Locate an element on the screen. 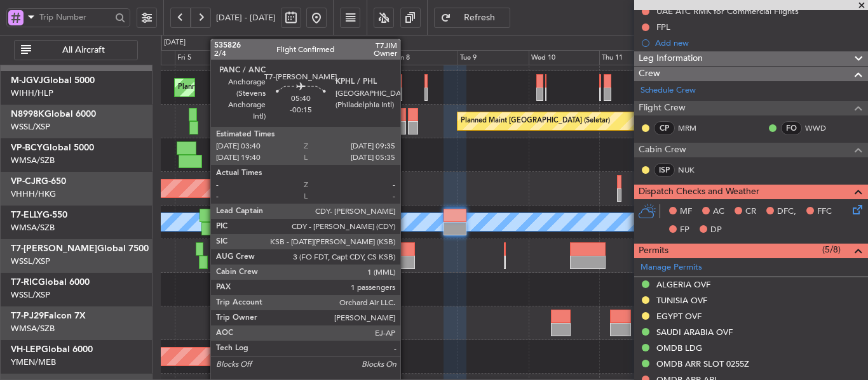 This screenshot has height=380, width=868. span: Crew is located at coordinates (650, 74).